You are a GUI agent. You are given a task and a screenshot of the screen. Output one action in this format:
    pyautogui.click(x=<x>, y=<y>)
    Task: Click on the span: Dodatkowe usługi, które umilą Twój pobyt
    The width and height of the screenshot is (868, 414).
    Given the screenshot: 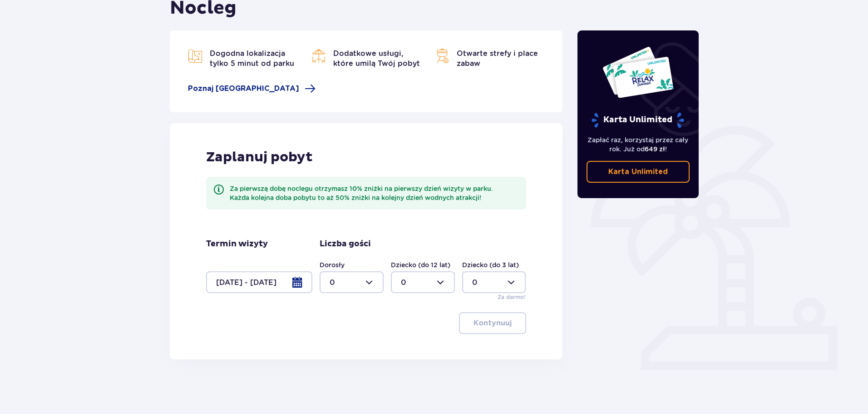 What is the action you would take?
    pyautogui.click(x=377, y=58)
    